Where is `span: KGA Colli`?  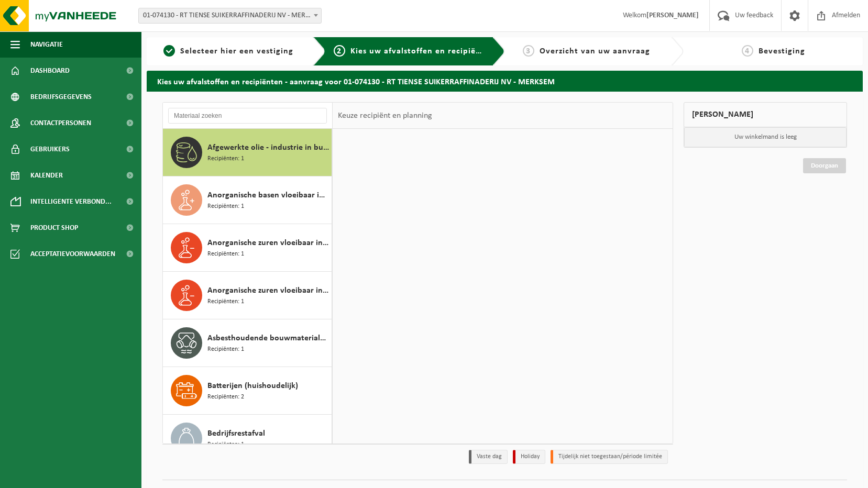
span: KGA Colli is located at coordinates (476, 158).